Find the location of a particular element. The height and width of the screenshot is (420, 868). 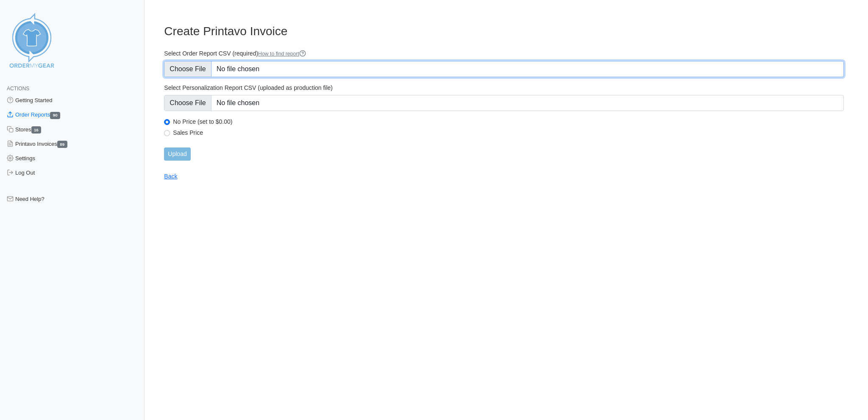

label: Sales Price is located at coordinates (508, 133).